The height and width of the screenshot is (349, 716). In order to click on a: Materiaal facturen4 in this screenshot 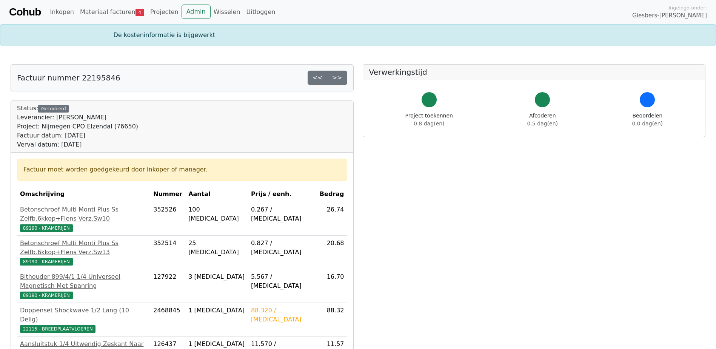, I will do `click(112, 12)`.